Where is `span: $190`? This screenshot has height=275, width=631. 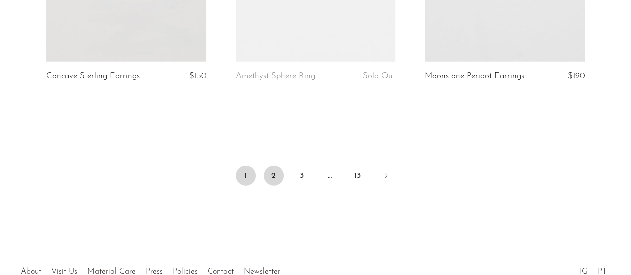
span: $190 is located at coordinates (576, 76).